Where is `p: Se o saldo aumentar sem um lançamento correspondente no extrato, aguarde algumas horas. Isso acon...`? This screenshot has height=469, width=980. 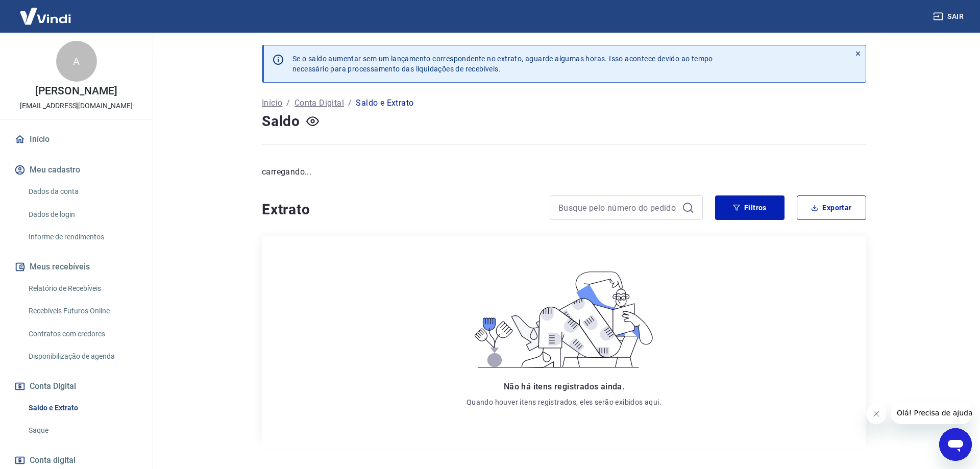
p: Se o saldo aumentar sem um lançamento correspondente no extrato, aguarde algumas horas. Isso acon... is located at coordinates (502, 64).